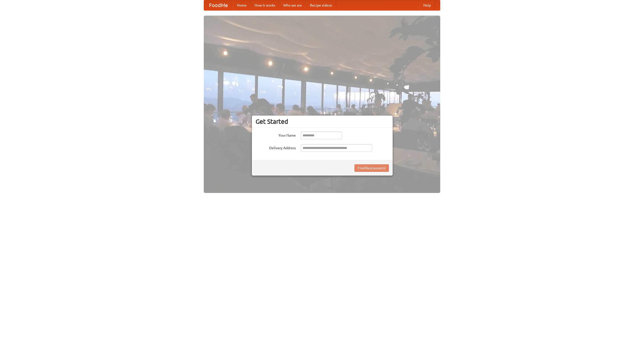 This screenshot has width=644, height=356. I want to click on a: Who we are, so click(292, 5).